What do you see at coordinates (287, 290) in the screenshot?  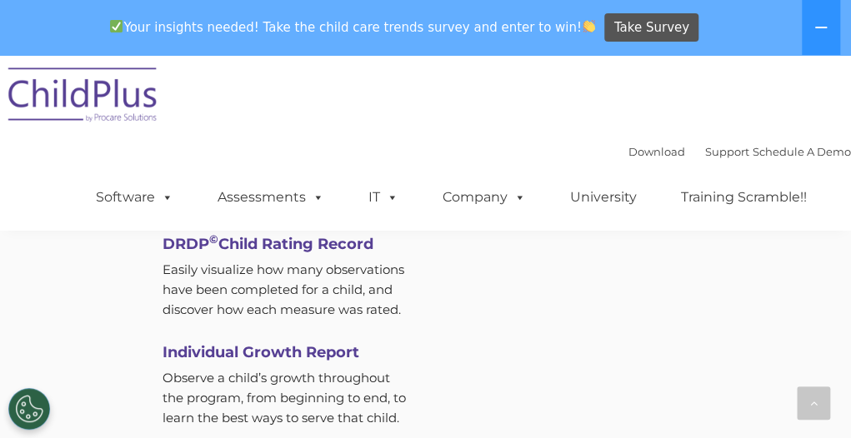 I see `p: Easily visualize how many observations have been completed for a child, and discover how each mea...` at bounding box center [287, 290].